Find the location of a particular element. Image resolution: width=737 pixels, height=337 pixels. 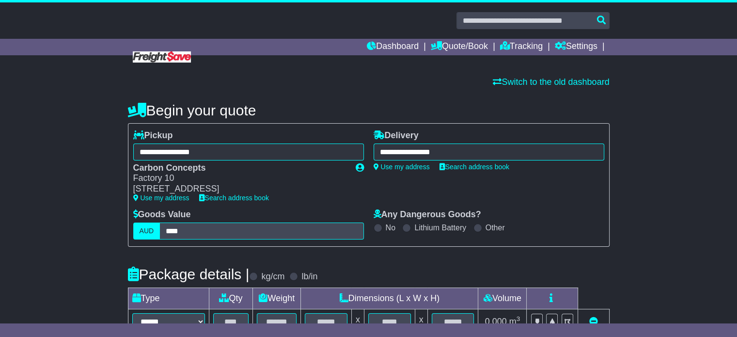

td: Volume is located at coordinates (502, 298).